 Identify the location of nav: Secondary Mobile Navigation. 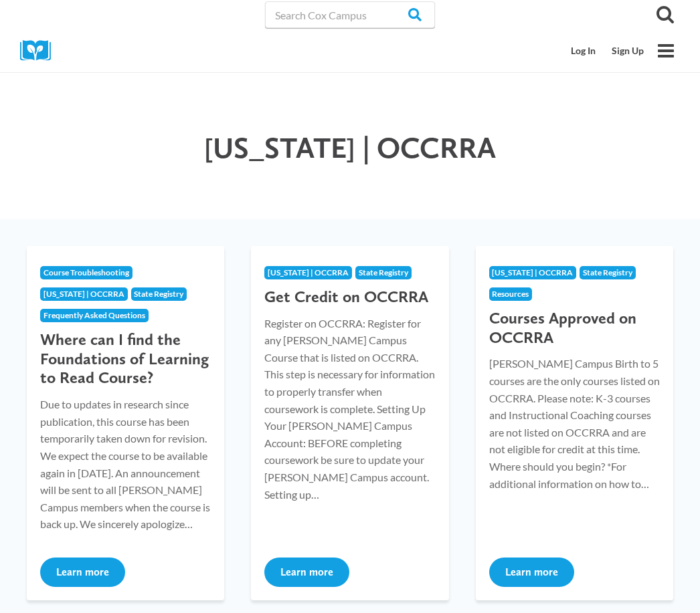
(607, 51).